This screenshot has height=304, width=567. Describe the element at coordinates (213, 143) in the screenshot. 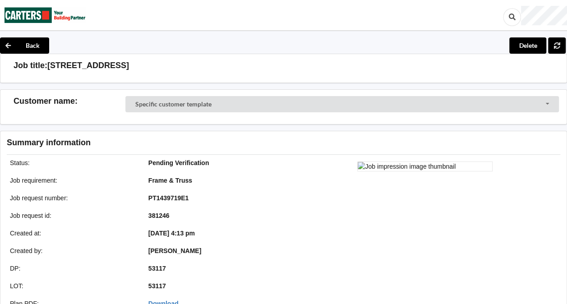

I see `h3: Summary information` at that location.